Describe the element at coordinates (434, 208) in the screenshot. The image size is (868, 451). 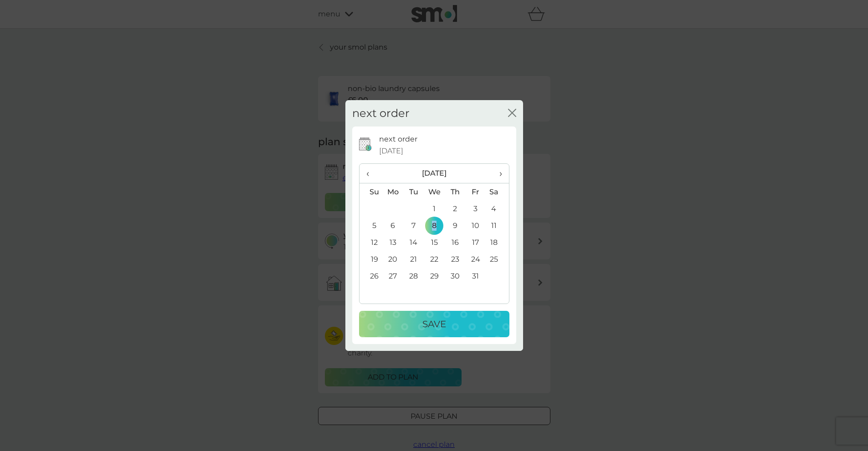
I see `td: 1` at that location.